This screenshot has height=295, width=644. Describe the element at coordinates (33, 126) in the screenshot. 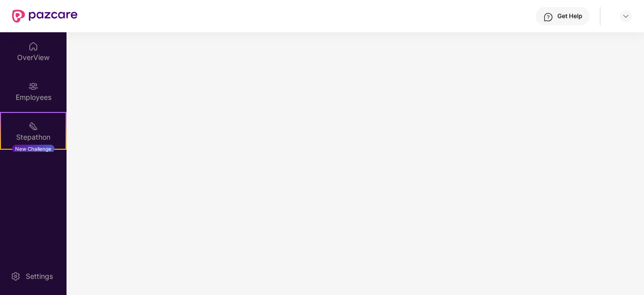

I see `img: svg+xml;base64,PHN2ZyB4bWxucz0iaHR0cDovL3d3dy53My5vcmcvMjAwMC9zdmciIHdpZHRoPSIyMSIgaGVpZ2h0PSIyMC...` at that location.